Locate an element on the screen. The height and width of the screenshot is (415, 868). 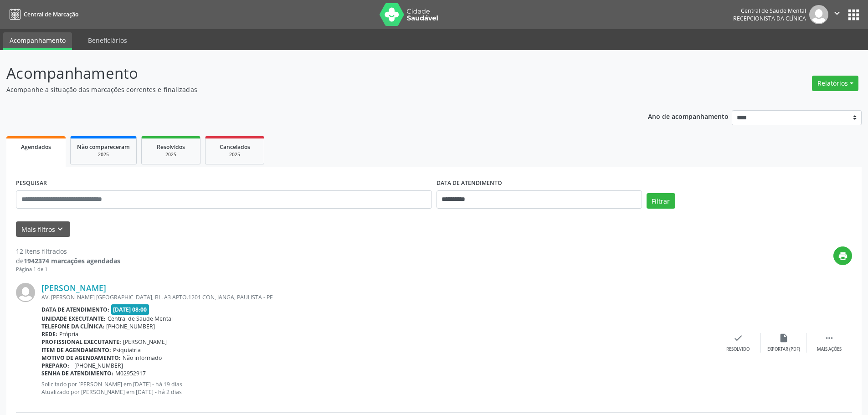
button: Filtrar is located at coordinates (661, 201).